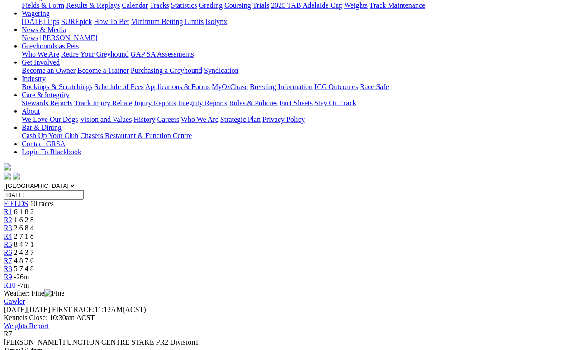 Image resolution: width=579 pixels, height=350 pixels. I want to click on a: Become a Trainer, so click(103, 70).